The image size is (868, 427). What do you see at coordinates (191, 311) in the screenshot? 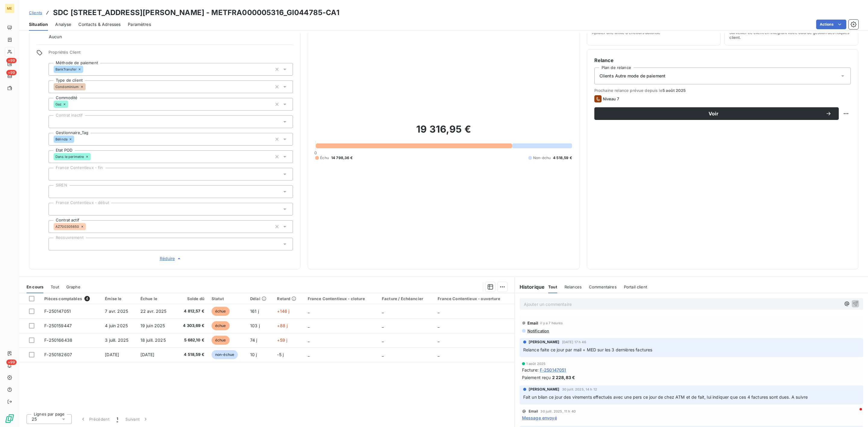
I see `span: 4 812,57 €` at bounding box center [191, 311].